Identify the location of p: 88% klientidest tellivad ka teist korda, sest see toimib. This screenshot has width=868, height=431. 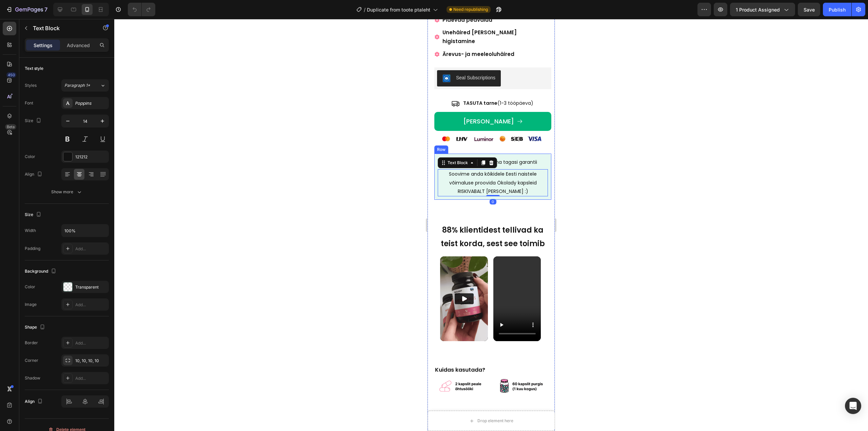
(65, 218).